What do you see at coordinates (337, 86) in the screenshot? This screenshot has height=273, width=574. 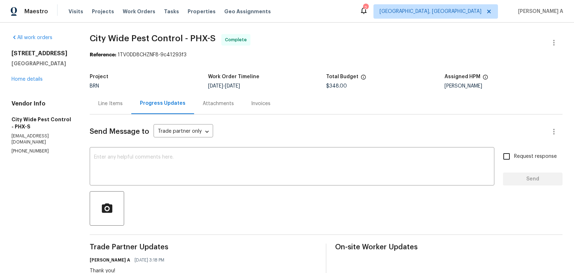 I see `span: $348.00` at bounding box center [337, 86].